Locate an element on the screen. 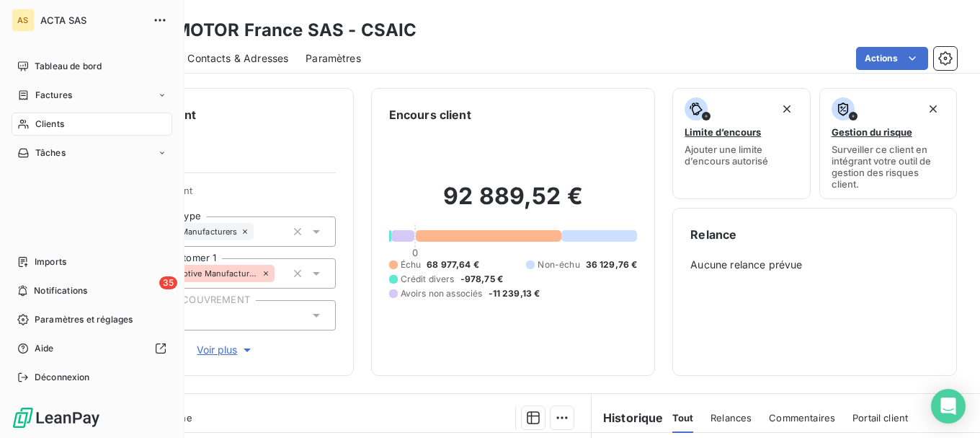 The image size is (980, 438). a: Clients is located at coordinates (92, 124).